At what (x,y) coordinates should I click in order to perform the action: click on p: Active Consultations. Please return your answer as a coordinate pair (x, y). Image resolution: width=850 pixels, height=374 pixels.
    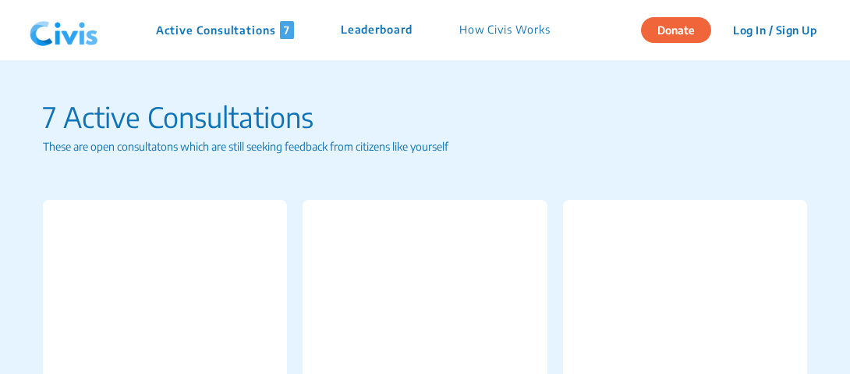
    Looking at the image, I should click on (225, 30).